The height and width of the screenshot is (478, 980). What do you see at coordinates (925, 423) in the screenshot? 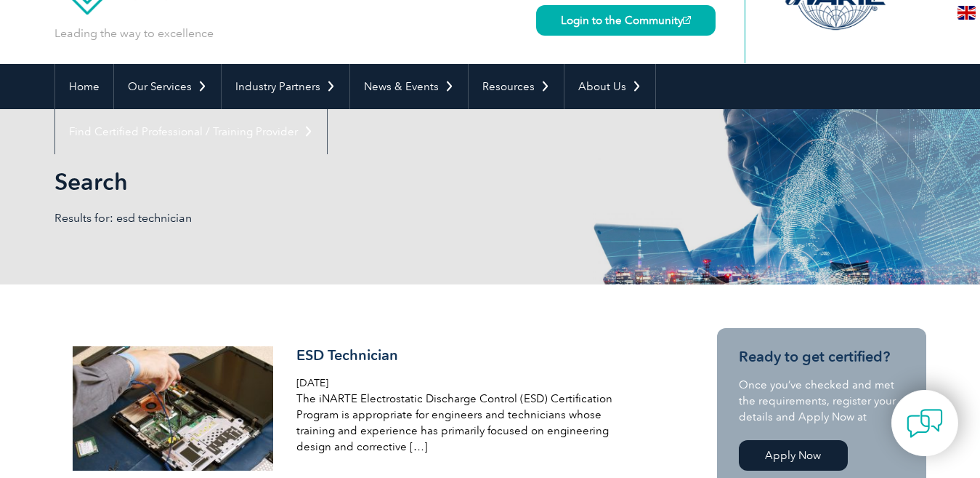
I see `img: contact-chat.png` at bounding box center [925, 423].